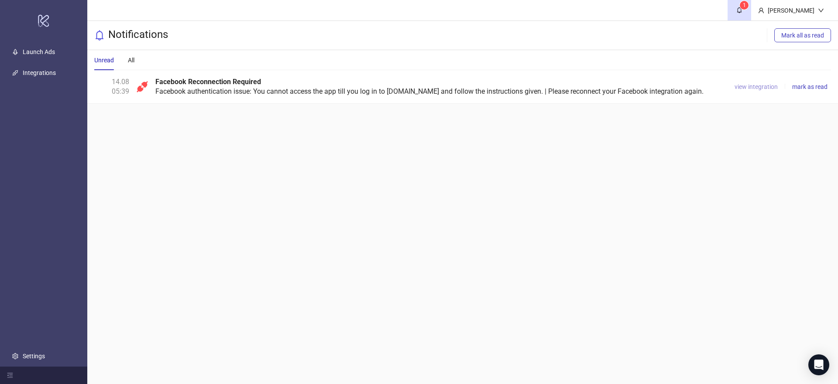  Describe the element at coordinates (104, 60) in the screenshot. I see `div: Unread` at that location.